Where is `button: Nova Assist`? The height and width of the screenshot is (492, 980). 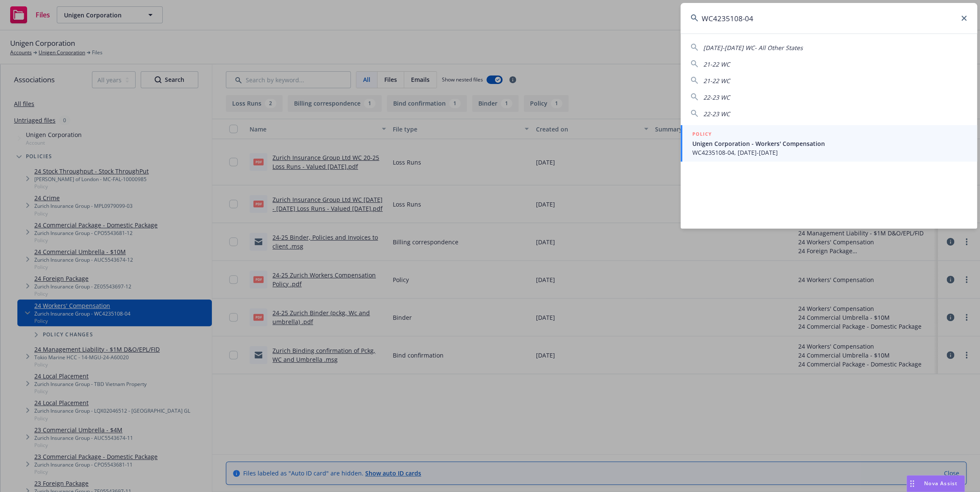 button: Nova Assist is located at coordinates (936, 483).